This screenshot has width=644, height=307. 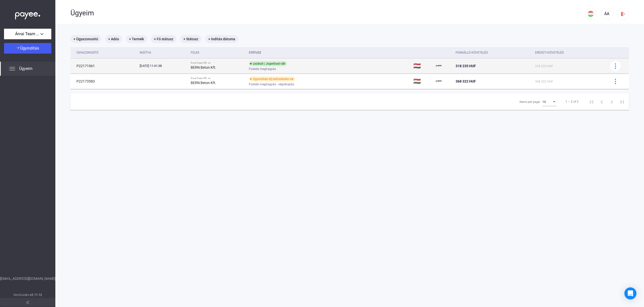 What do you see at coordinates (623, 14) in the screenshot?
I see `img: logout-red` at bounding box center [623, 14].